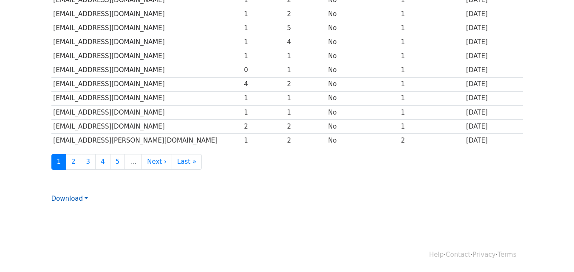  Describe the element at coordinates (118, 162) in the screenshot. I see `a: 5` at that location.